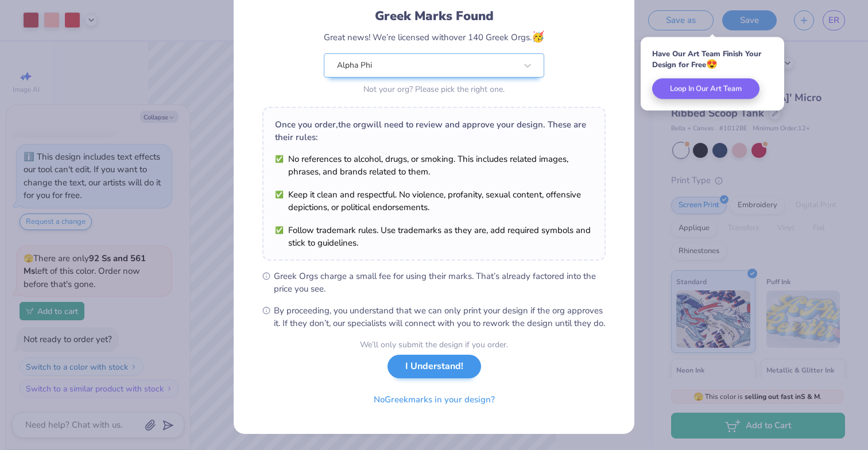  What do you see at coordinates (434, 344) in the screenshot?
I see `div: We’ll only submit the design if you order.` at bounding box center [434, 344].